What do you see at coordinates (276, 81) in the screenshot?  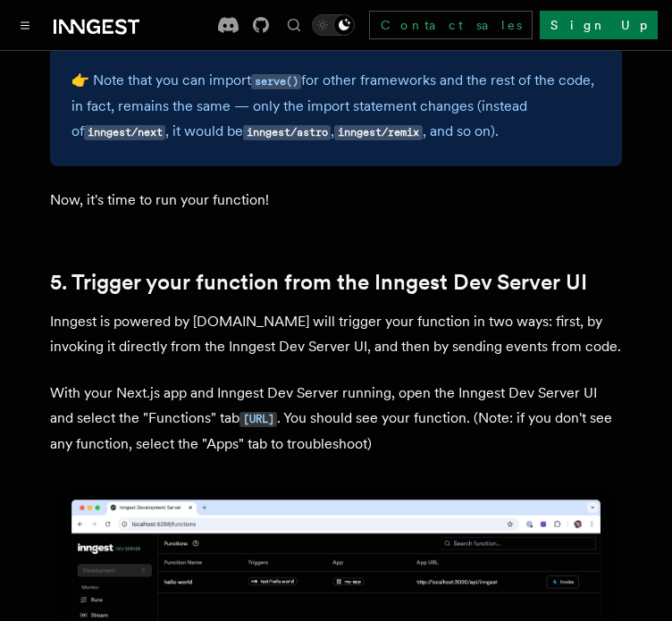 I see `code: serve()` at bounding box center [276, 81].